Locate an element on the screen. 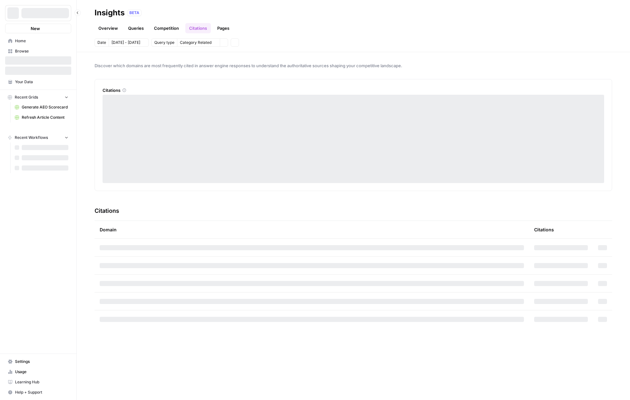 This screenshot has width=630, height=400. a: Home is located at coordinates (38, 41).